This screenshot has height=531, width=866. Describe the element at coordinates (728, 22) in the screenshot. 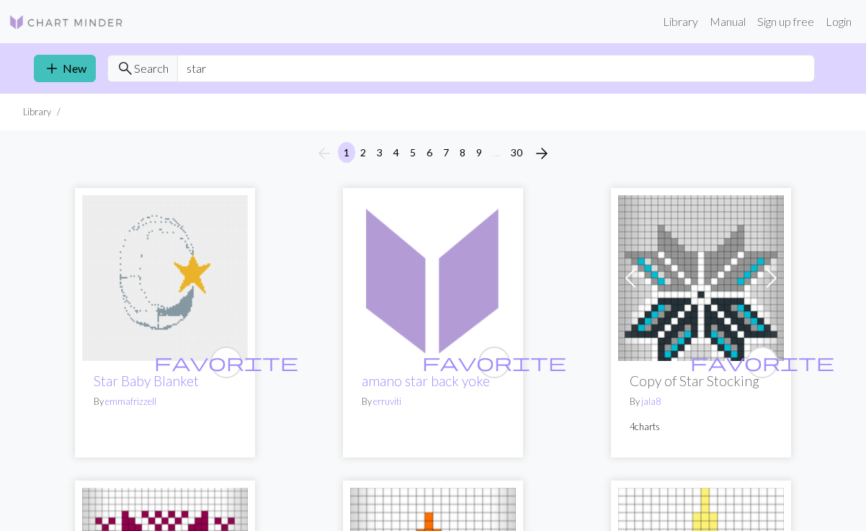

I see `a: Manual` at that location.